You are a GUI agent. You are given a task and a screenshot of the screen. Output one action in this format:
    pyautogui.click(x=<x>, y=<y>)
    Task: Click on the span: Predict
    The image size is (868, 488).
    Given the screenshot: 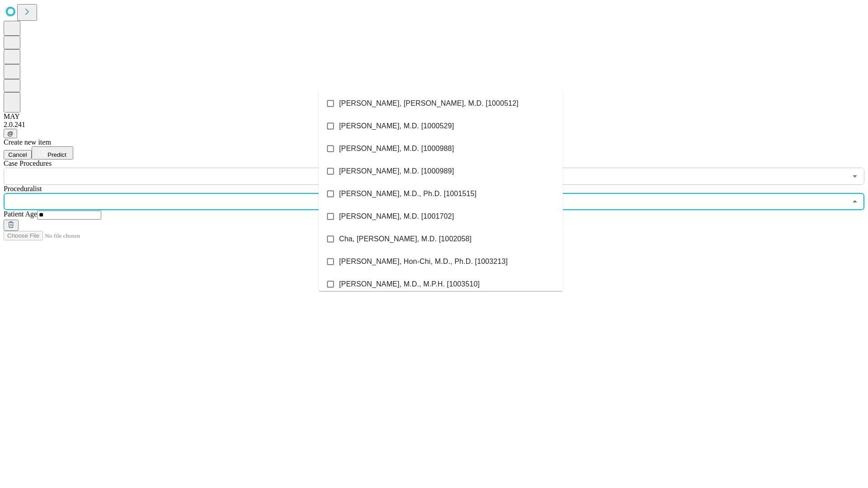 What is the action you would take?
    pyautogui.click(x=57, y=155)
    